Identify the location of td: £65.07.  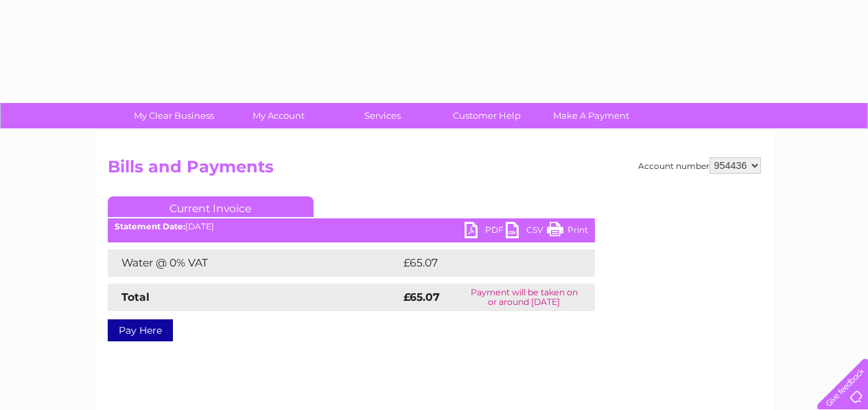
(483, 263).